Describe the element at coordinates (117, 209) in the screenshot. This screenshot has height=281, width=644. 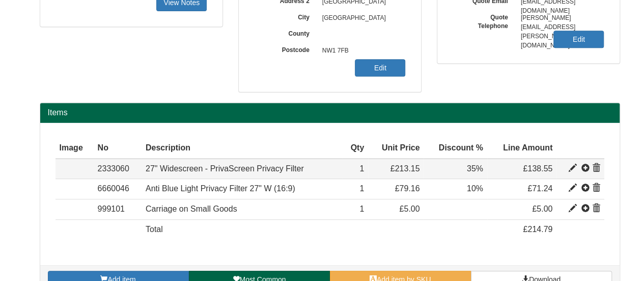
I see `td: 999101` at that location.